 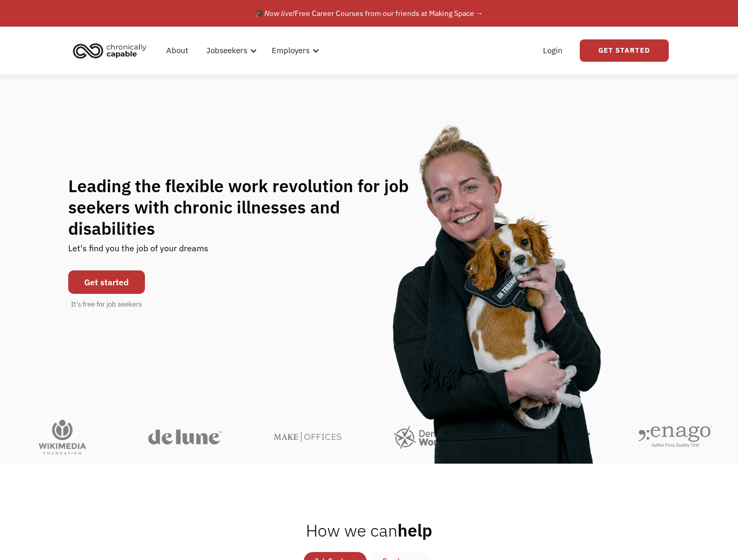 I want to click on a: Get Started, so click(x=624, y=51).